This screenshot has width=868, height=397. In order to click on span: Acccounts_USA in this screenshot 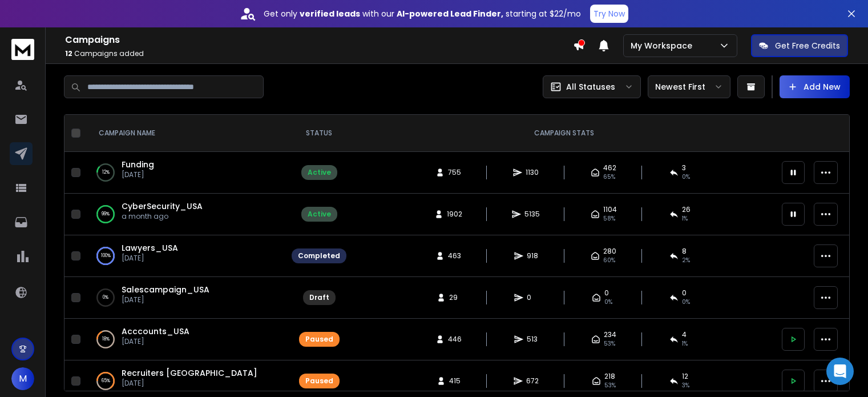, I will do `click(156, 331)`.